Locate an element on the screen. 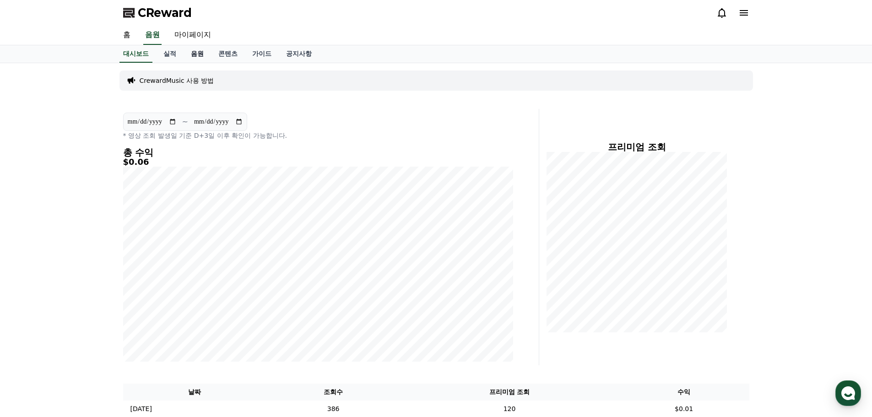 The image size is (872, 417). a: 대화 is located at coordinates (89, 302).